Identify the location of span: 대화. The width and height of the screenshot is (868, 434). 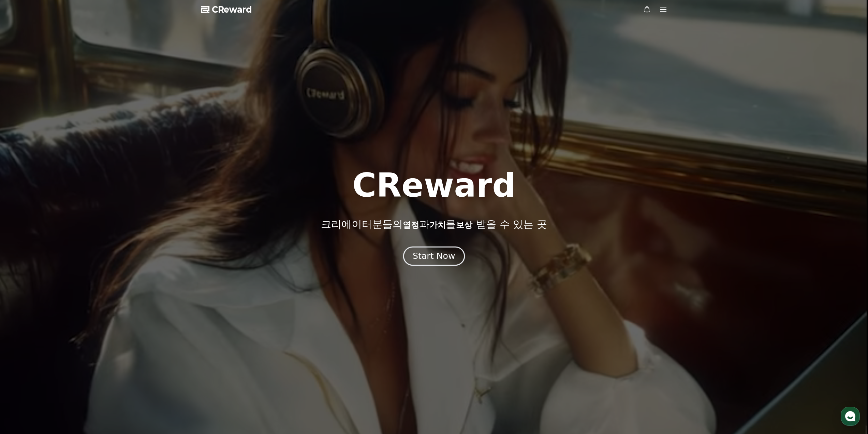
(66, 230).